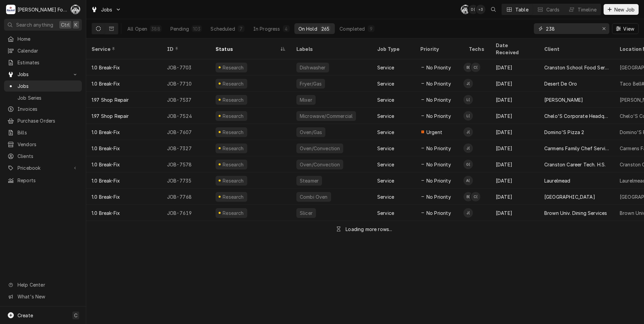  What do you see at coordinates (26, 315) in the screenshot?
I see `span: Create` at bounding box center [26, 315].